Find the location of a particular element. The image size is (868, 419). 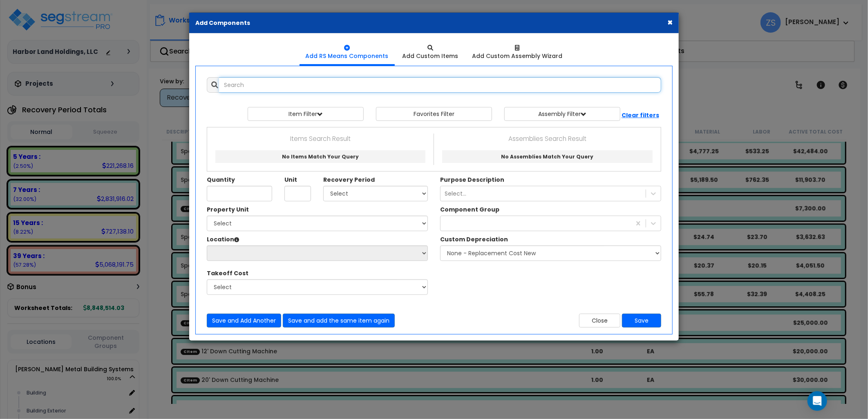

label: A Purpose Description Prefix can be used to customize the Item Description that will be shown in ... is located at coordinates (472, 180).